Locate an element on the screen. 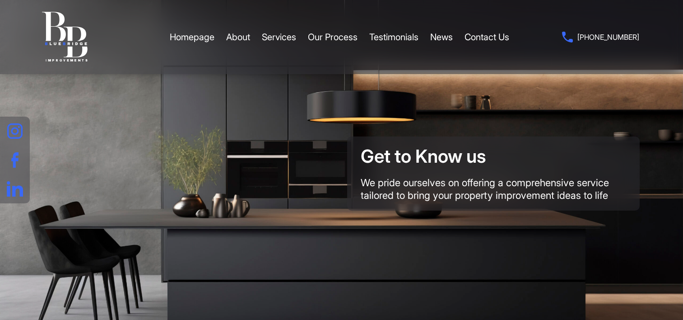 This screenshot has height=320, width=683. a: About is located at coordinates (238, 37).